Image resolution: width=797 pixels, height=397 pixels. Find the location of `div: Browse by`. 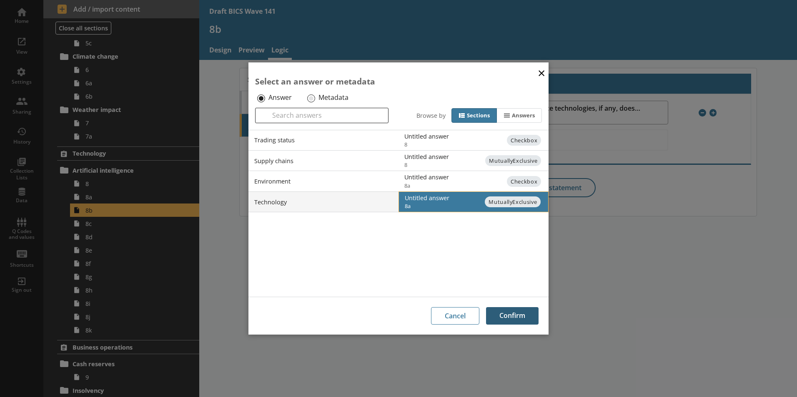

div: Browse by is located at coordinates (431, 115).